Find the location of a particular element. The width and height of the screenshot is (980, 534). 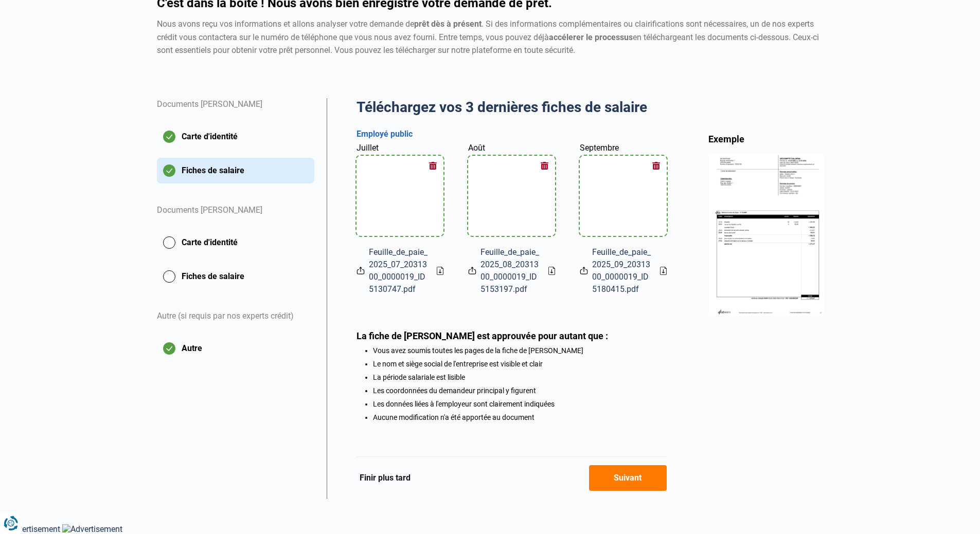

li: Le nom et siège social de l'entreprise est visible et clair is located at coordinates (520, 364).